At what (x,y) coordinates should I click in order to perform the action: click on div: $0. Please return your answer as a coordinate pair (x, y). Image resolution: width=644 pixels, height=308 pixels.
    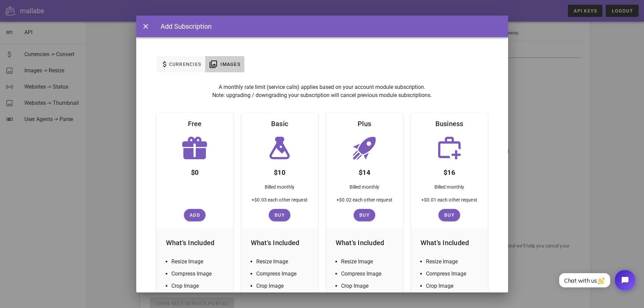
    Looking at the image, I should click on (195, 171).